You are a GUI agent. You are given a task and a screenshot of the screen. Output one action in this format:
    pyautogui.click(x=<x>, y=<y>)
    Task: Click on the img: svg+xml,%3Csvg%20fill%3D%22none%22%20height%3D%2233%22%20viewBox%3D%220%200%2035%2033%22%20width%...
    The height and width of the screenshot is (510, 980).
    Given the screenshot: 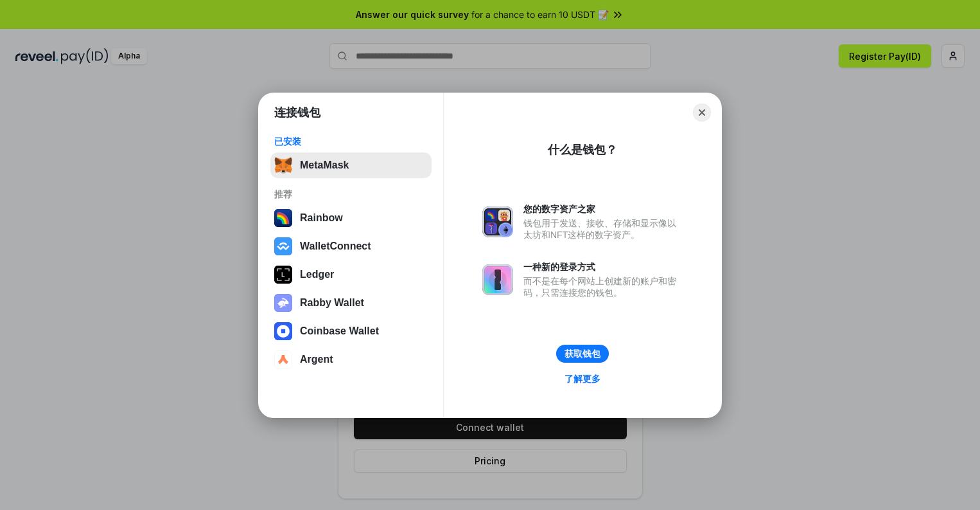 What is the action you would take?
    pyautogui.click(x=283, y=165)
    